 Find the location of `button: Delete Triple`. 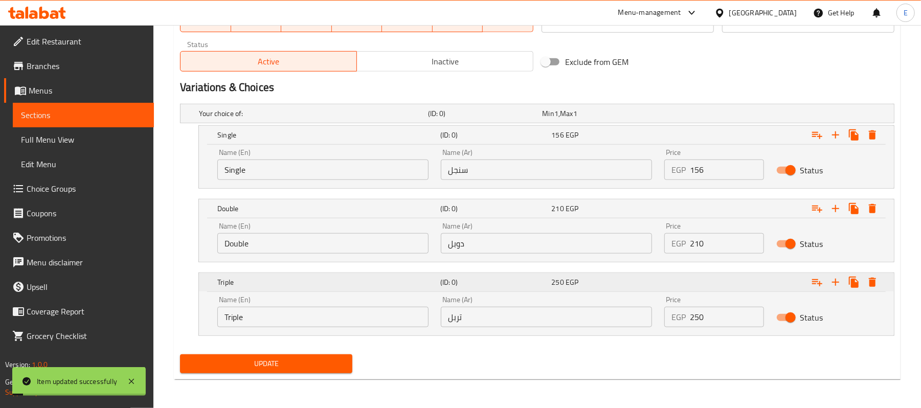

button: Delete Triple is located at coordinates (872, 282).